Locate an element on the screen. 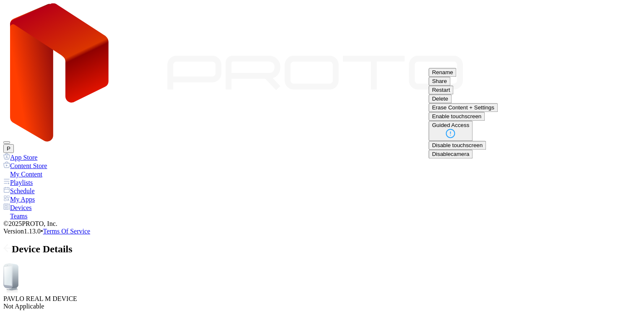 The height and width of the screenshot is (311, 644). div: Playlists is located at coordinates (322, 182).